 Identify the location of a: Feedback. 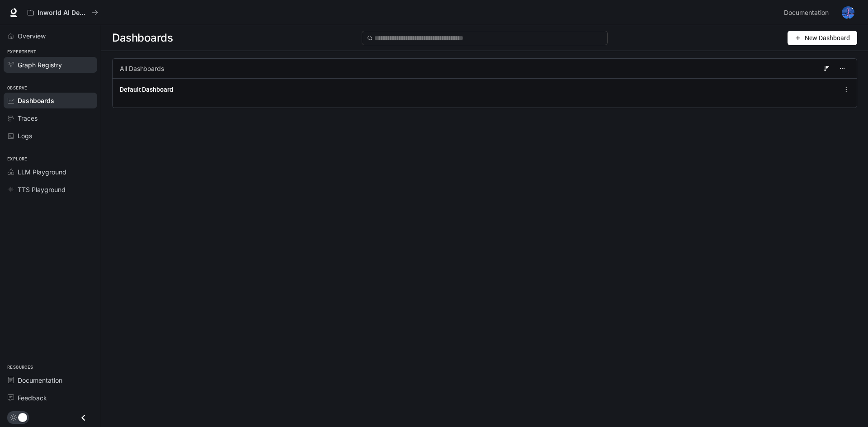
(50, 397).